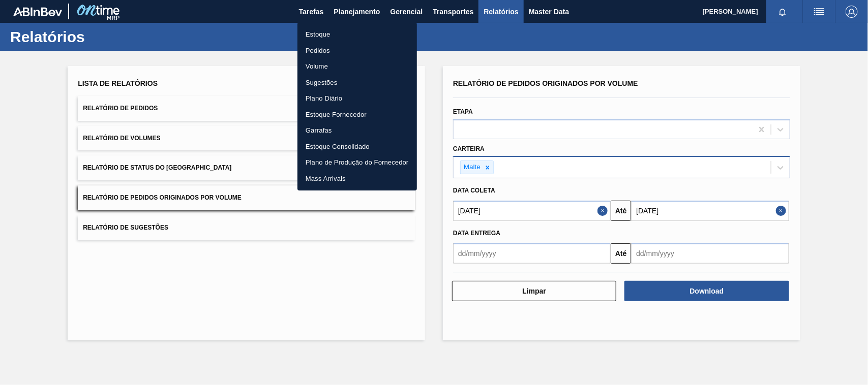 The height and width of the screenshot is (385, 868). I want to click on li: Garrafas, so click(357, 130).